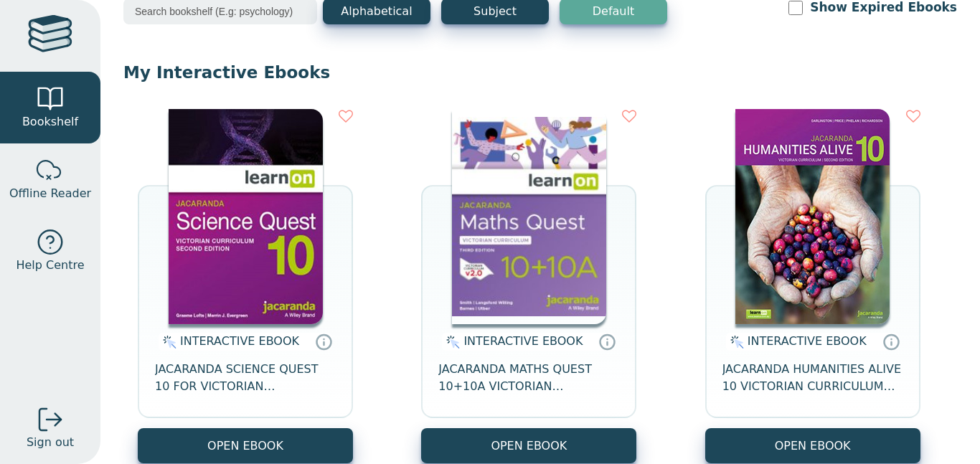 Image resolution: width=980 pixels, height=464 pixels. What do you see at coordinates (49, 265) in the screenshot?
I see `span: Help Centre` at bounding box center [49, 265].